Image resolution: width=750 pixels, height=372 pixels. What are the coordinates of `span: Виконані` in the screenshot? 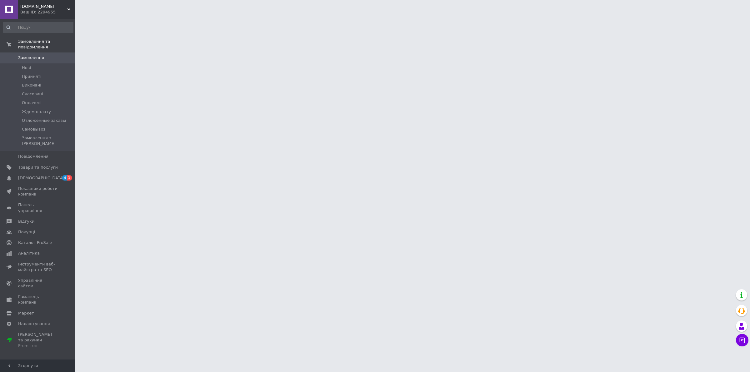 It's located at (32, 85).